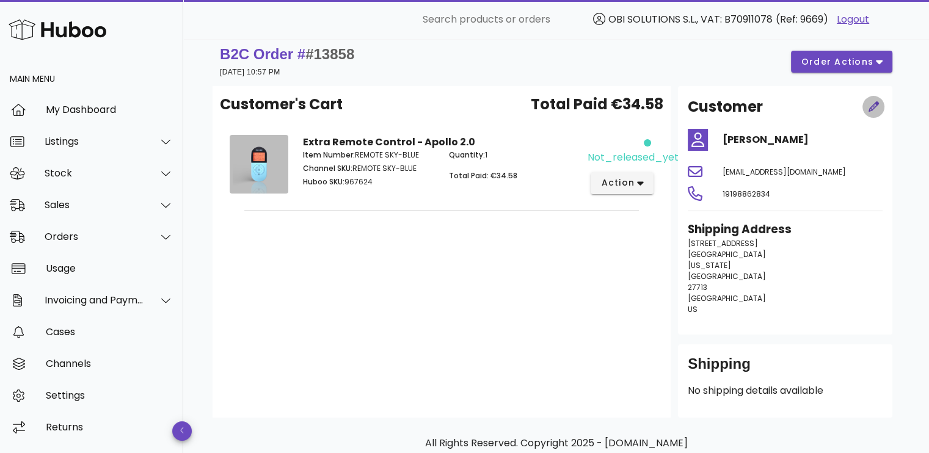 This screenshot has height=453, width=929. I want to click on div: My Dashboard, so click(109, 109).